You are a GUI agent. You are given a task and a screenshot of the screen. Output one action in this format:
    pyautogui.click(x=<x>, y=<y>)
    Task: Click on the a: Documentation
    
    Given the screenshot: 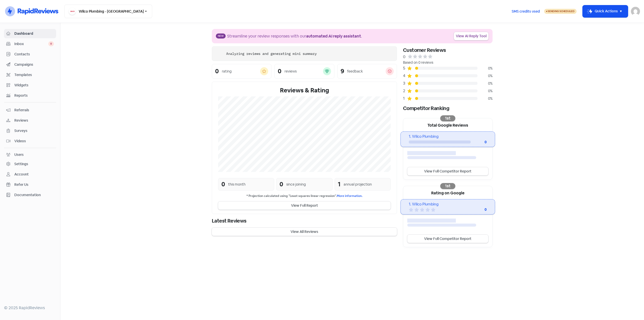 What is the action you would take?
    pyautogui.click(x=30, y=195)
    